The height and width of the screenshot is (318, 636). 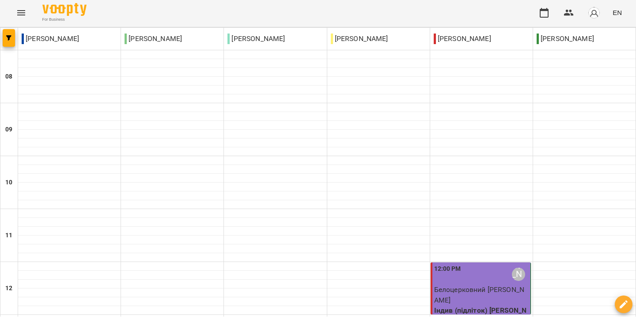 I want to click on span: EN, so click(x=617, y=14).